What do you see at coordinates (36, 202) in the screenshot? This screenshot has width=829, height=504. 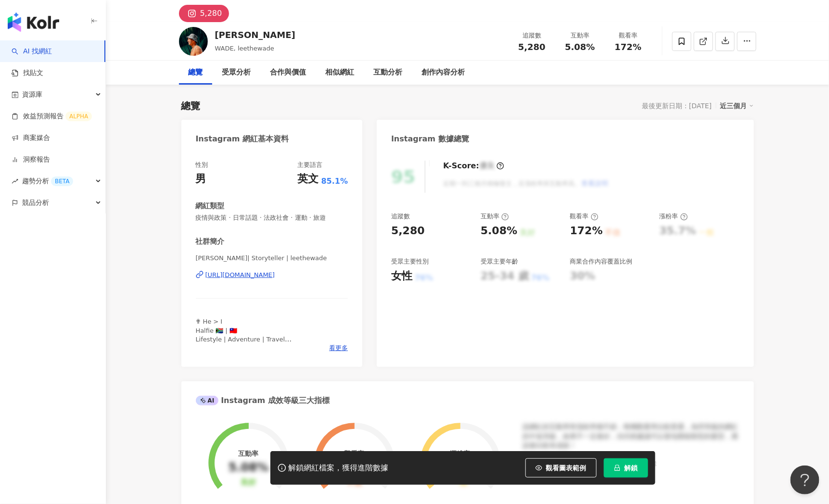 I see `span: 競品分析` at bounding box center [36, 202].